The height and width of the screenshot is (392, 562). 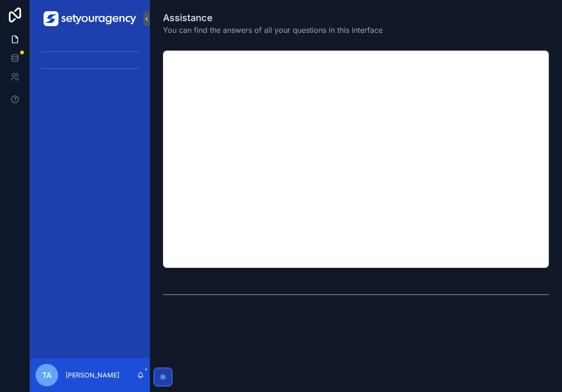 I want to click on img: App logo, so click(x=89, y=19).